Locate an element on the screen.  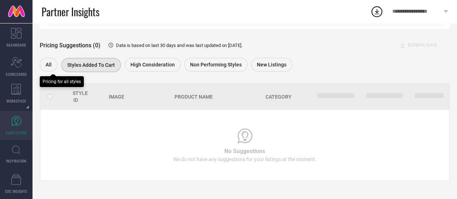
span: SCORECARDS is located at coordinates (16, 74).